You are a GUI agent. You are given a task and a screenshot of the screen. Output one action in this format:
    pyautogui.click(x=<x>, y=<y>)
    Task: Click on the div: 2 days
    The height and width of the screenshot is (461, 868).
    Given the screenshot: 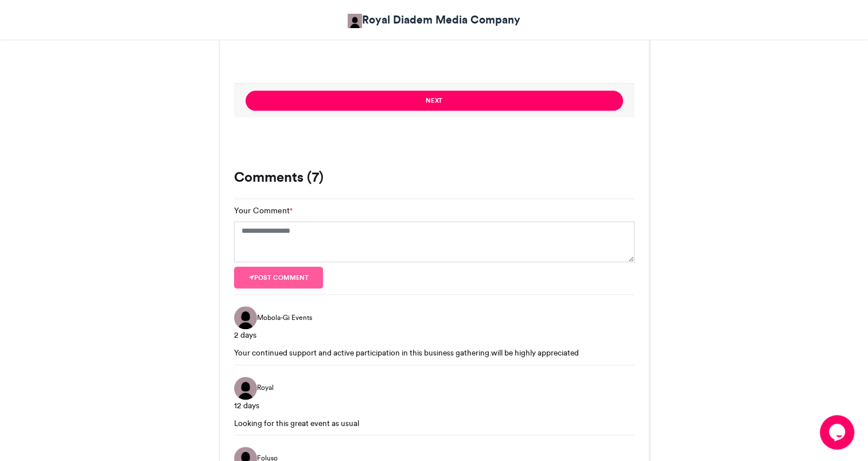 What is the action you would take?
    pyautogui.click(x=434, y=335)
    